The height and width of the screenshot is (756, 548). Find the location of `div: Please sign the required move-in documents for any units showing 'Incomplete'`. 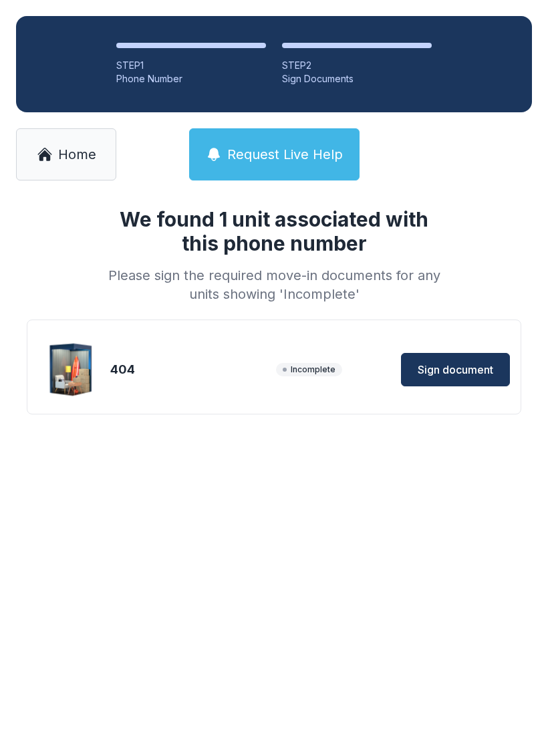

div: Please sign the required move-in documents for any units showing 'Incomplete' is located at coordinates (274, 285).